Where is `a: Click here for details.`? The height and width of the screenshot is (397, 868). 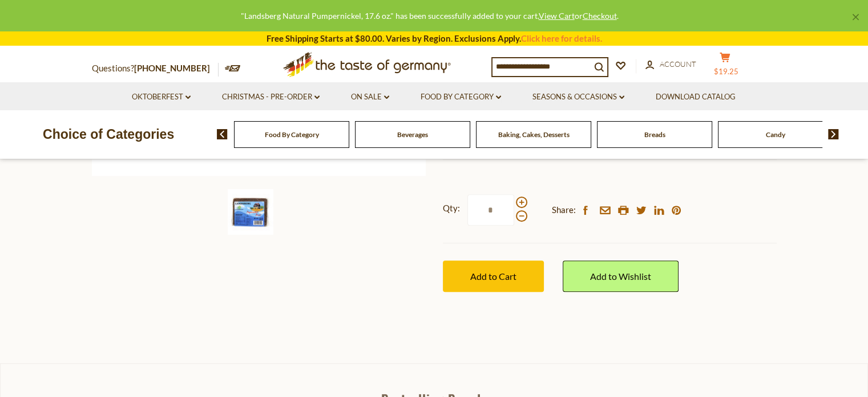
a: Click here for details. is located at coordinates (561, 39).